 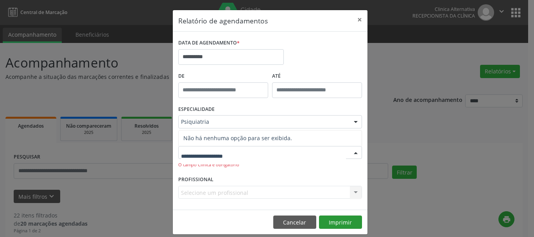 I want to click on label: De, so click(x=223, y=76).